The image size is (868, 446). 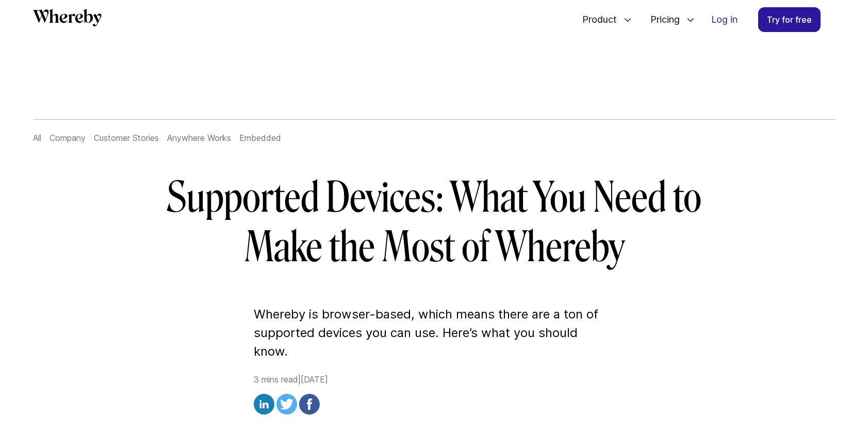 What do you see at coordinates (126, 138) in the screenshot?
I see `a: Customer Stories` at bounding box center [126, 138].